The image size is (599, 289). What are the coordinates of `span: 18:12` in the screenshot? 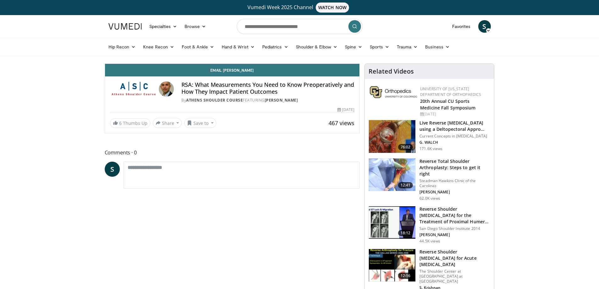 It's located at (405, 233).